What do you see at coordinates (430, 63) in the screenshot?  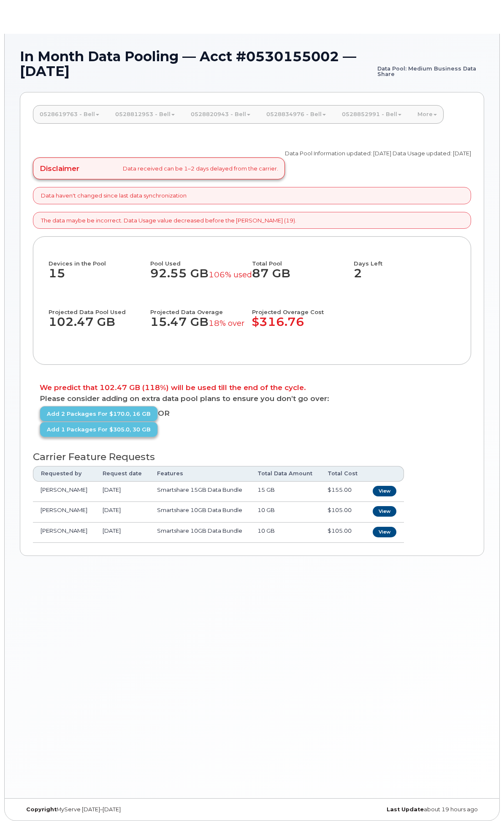 I see `small: Data Pool: Medium Business Data Share` at bounding box center [430, 63].